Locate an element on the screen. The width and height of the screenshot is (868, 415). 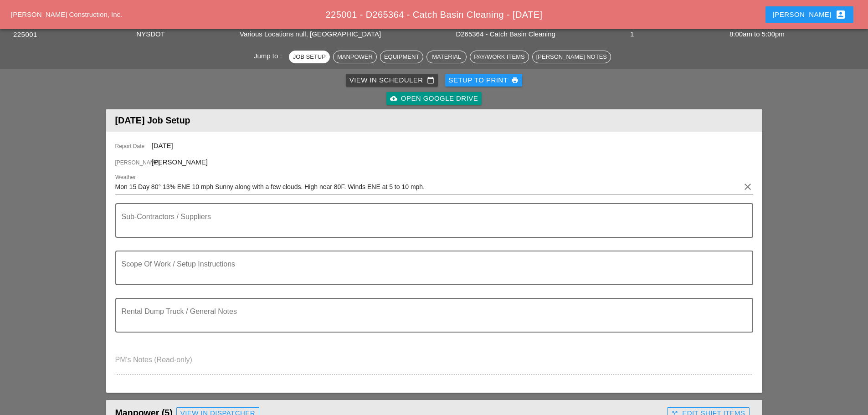
i: calendar_today is located at coordinates (431, 80).